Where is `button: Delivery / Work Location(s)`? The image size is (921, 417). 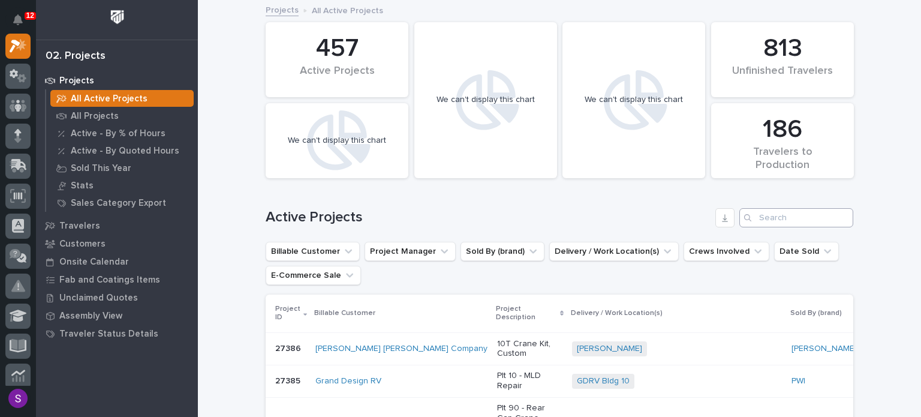
button: Delivery / Work Location(s) is located at coordinates (614, 251).